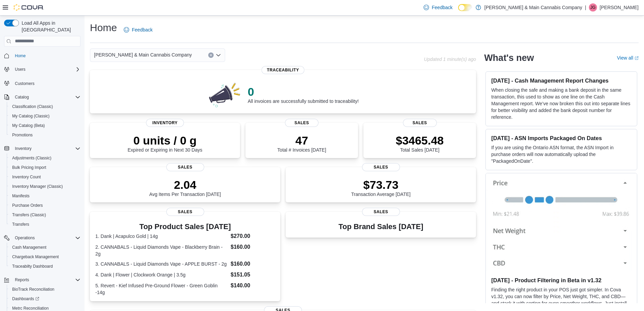  What do you see at coordinates (465, 7) in the screenshot?
I see `input: Dark Mode` at bounding box center [465, 7].